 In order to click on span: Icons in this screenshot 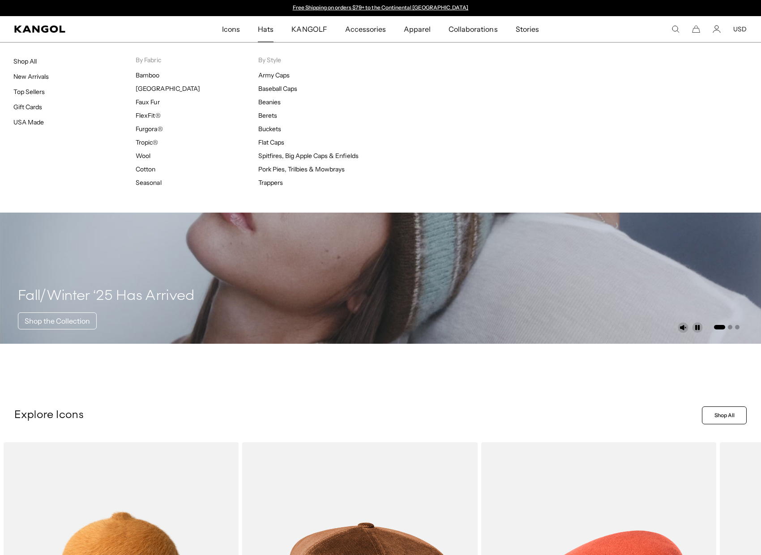, I will do `click(231, 29)`.